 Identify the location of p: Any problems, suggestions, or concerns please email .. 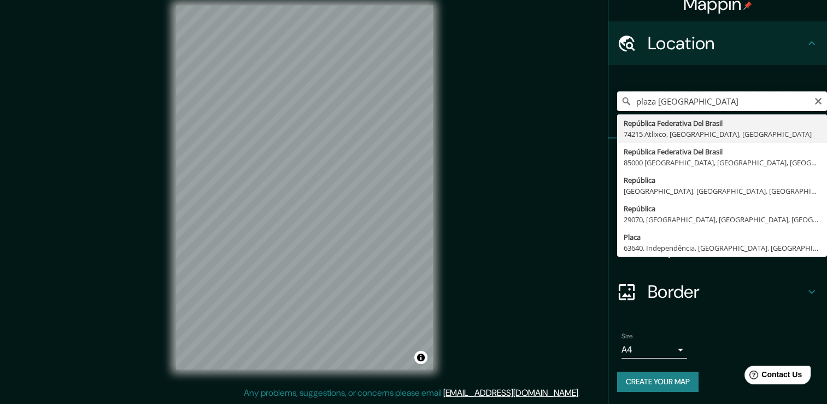
(412, 393).